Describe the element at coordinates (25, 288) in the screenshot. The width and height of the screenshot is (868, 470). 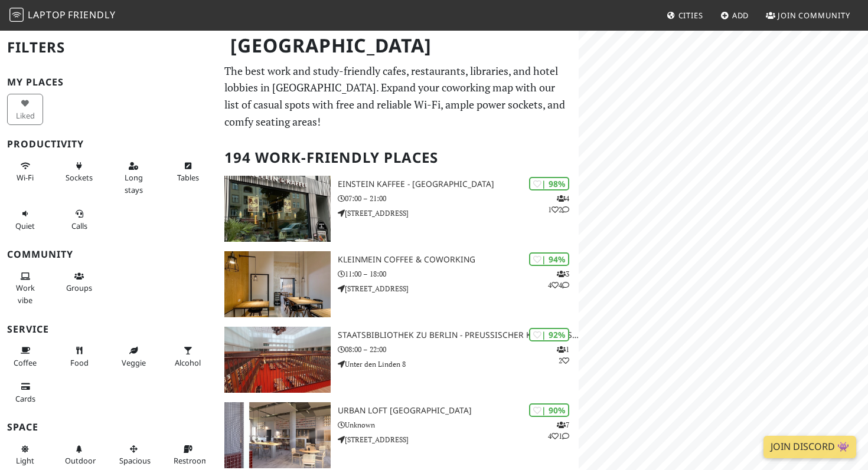
I see `button: Work vibe` at that location.